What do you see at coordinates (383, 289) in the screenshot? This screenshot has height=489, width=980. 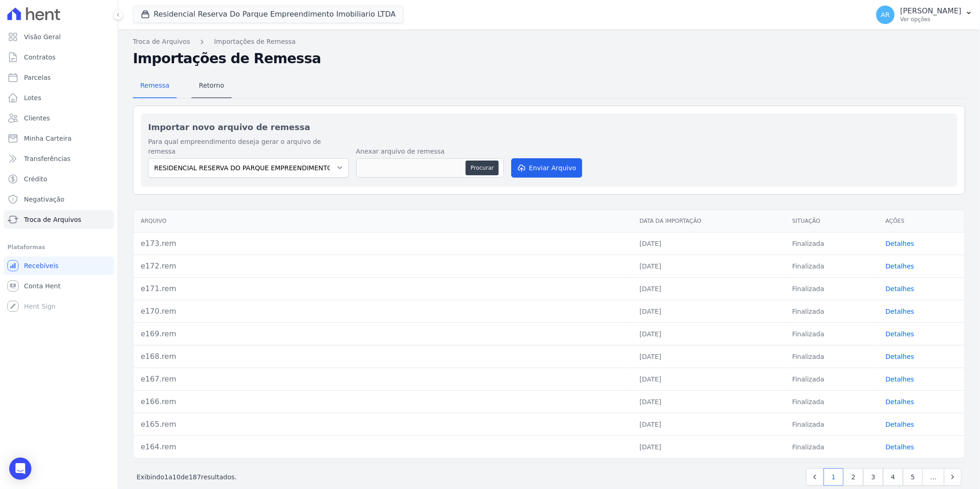 I see `div: e171.rem` at bounding box center [383, 289].